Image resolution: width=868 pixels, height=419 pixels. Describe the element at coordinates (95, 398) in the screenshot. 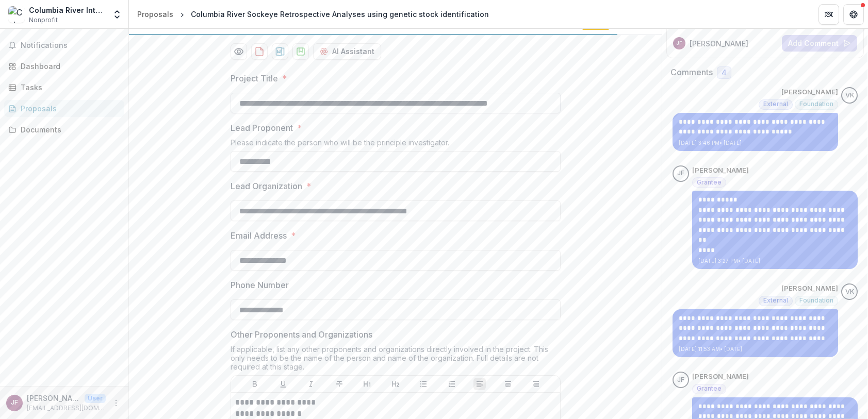

I see `p: User` at that location.